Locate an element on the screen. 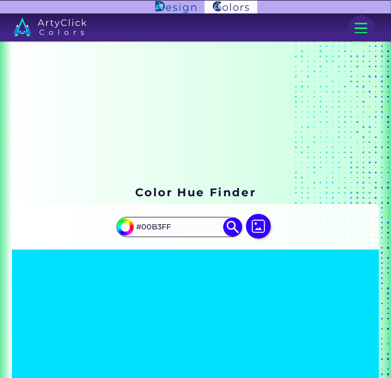 This screenshot has height=378, width=391. img: ArtyClick Design logo is located at coordinates (175, 7).